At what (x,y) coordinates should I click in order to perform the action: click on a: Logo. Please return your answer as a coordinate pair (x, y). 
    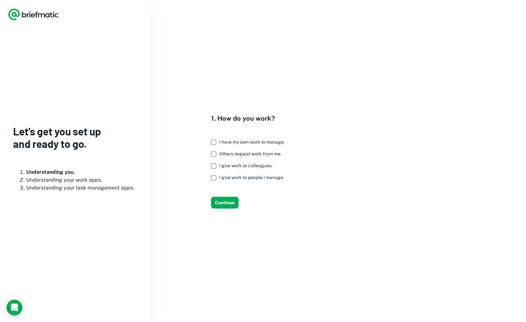
    Looking at the image, I should click on (33, 14).